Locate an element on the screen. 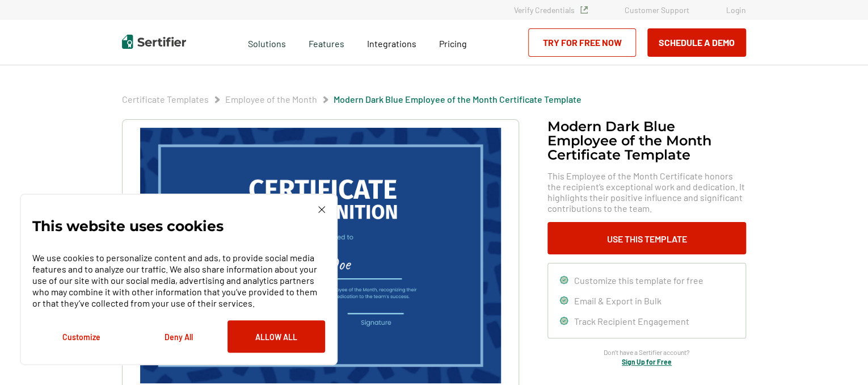  p: This website uses cookies is located at coordinates (128, 226).